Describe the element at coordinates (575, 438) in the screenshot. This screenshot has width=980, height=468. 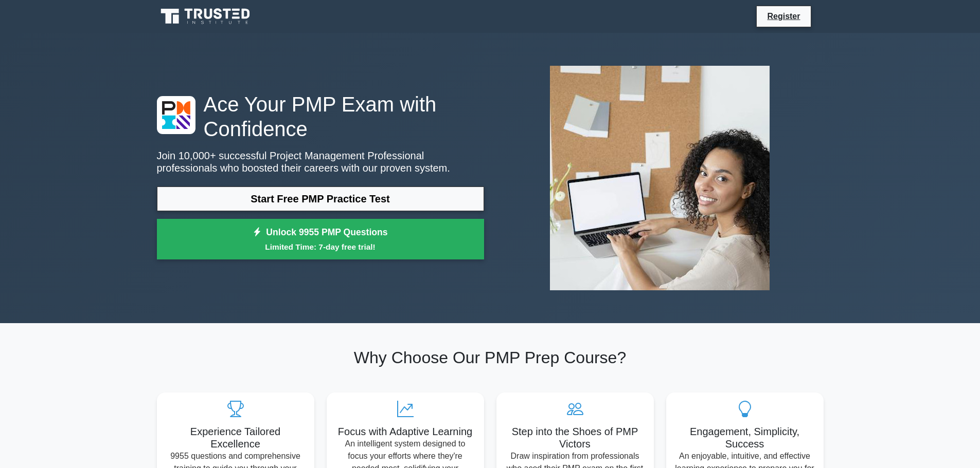
I see `h5: Step into the Shoes of PMP Victors` at that location.